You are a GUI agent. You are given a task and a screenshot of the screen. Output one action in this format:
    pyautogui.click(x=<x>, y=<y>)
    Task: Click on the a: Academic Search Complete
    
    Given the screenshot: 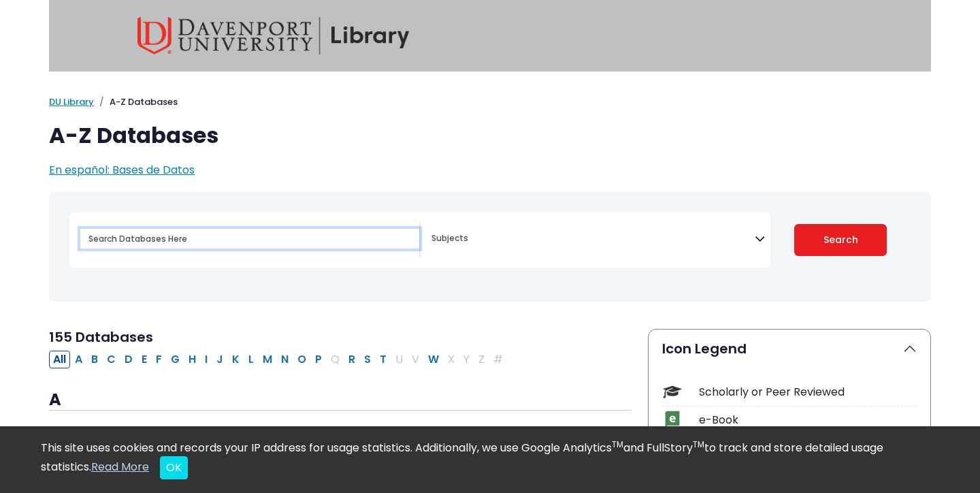 What is the action you would take?
    pyautogui.click(x=137, y=432)
    